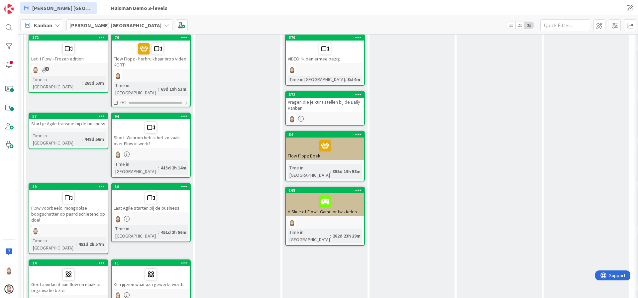 Image resolution: width=638 pixels, height=298 pixels. Describe the element at coordinates (152, 263) in the screenshot. I see `div: 11` at that location.